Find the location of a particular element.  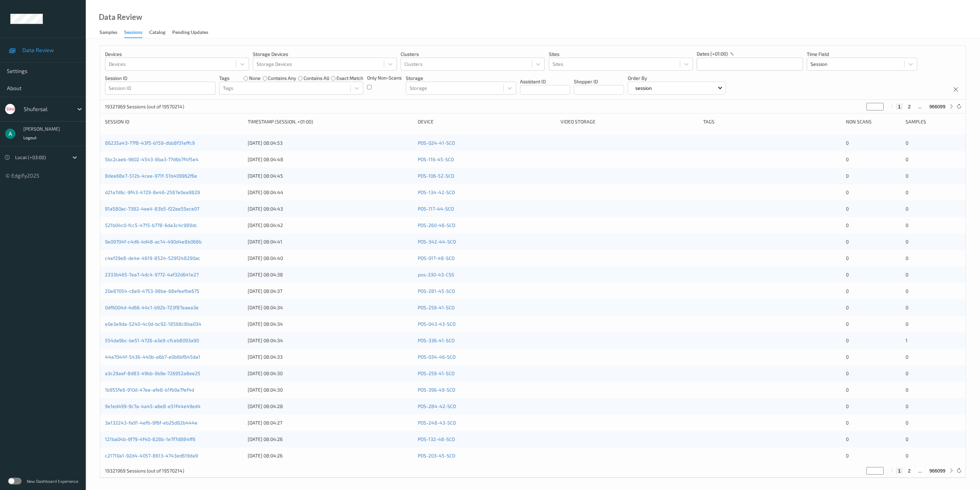

a: Sessions is located at coordinates (137, 33).